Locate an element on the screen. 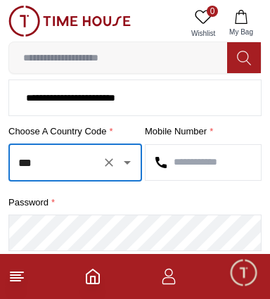  button: Clear is located at coordinates (109, 162).